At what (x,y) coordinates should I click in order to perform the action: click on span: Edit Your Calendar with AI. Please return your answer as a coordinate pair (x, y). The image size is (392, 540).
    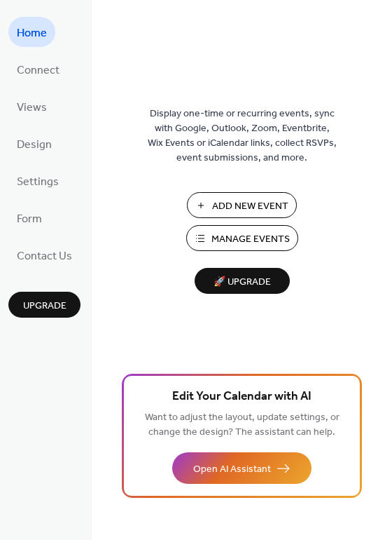
    Looking at the image, I should click on (242, 397).